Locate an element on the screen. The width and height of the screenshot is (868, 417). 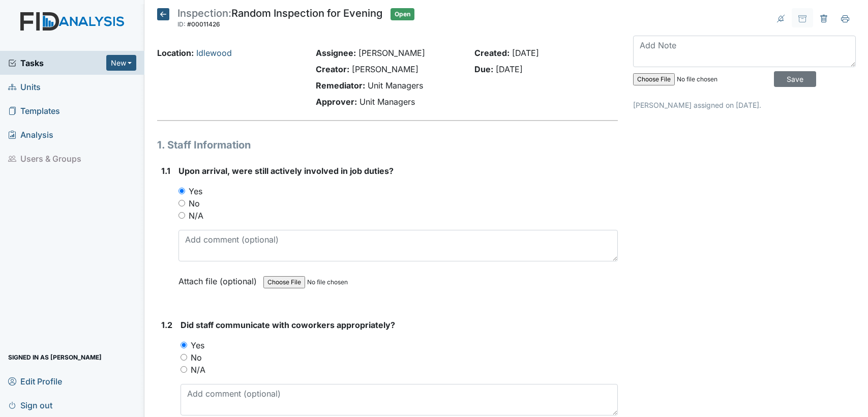
strong: Assignee: is located at coordinates (335, 53).